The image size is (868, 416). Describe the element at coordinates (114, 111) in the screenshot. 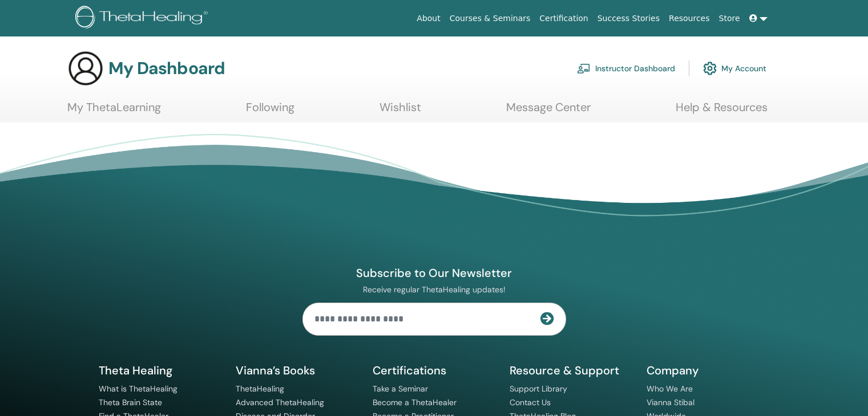

I see `a: My ThetaLearning` at that location.